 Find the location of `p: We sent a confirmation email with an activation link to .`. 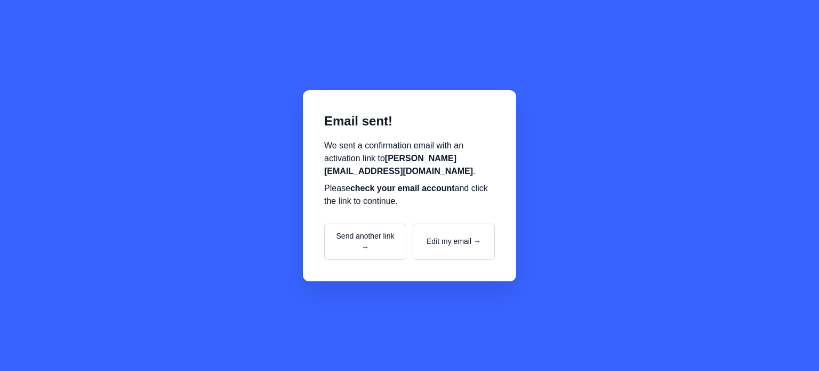

p: We sent a confirmation email with an activation link to . is located at coordinates (410, 158).